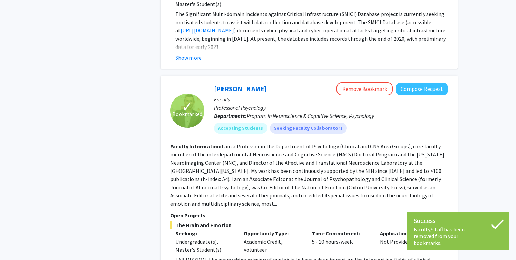 The width and height of the screenshot is (516, 260). I want to click on button: Remove Bookmark, so click(364, 89).